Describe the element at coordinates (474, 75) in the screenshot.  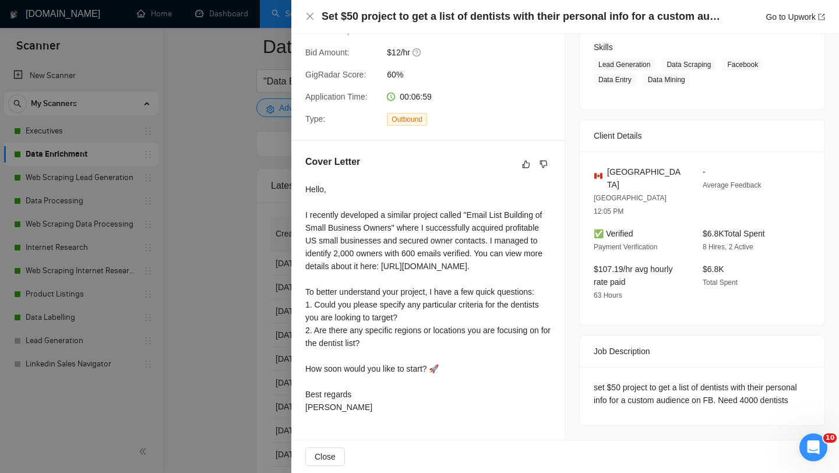
I see `span: 60%` at that location.